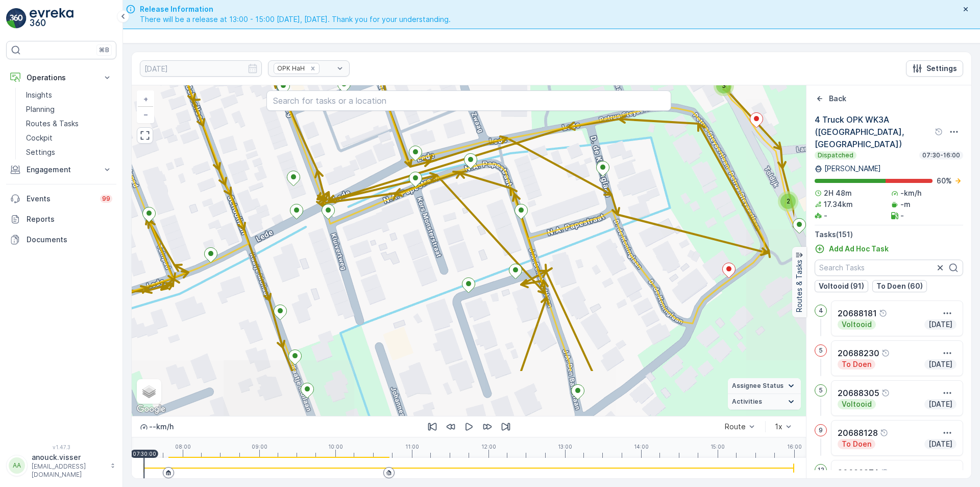  Describe the element at coordinates (69, 124) in the screenshot. I see `a: Routes & Tasks` at that location.